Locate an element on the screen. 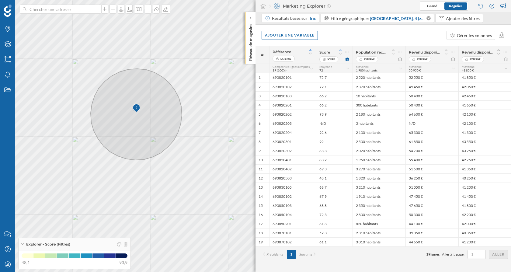 The image size is (511, 272). div: 3 270 habitants is located at coordinates (379, 169).